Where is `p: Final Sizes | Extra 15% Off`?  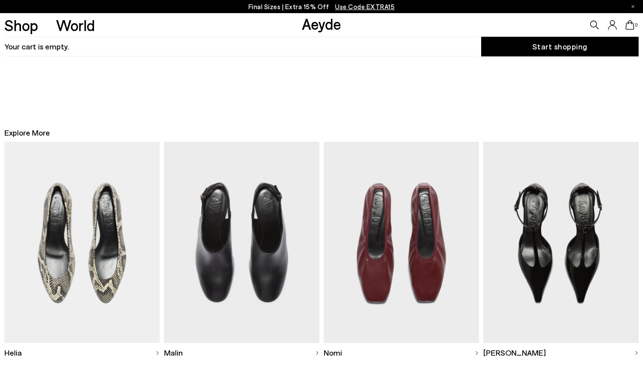
p: Final Sizes | Extra 15% Off is located at coordinates (321, 7).